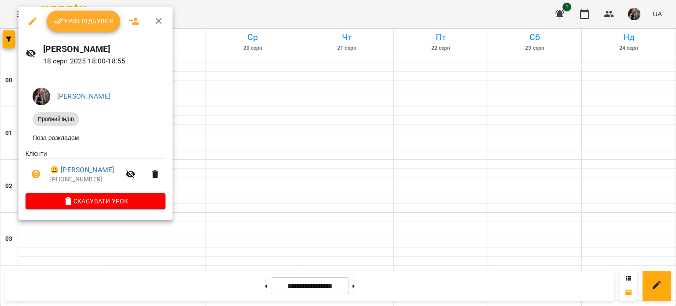  What do you see at coordinates (36, 174) in the screenshot?
I see `button: Візит ще не сплачено. Додати оплату?` at bounding box center [36, 174].